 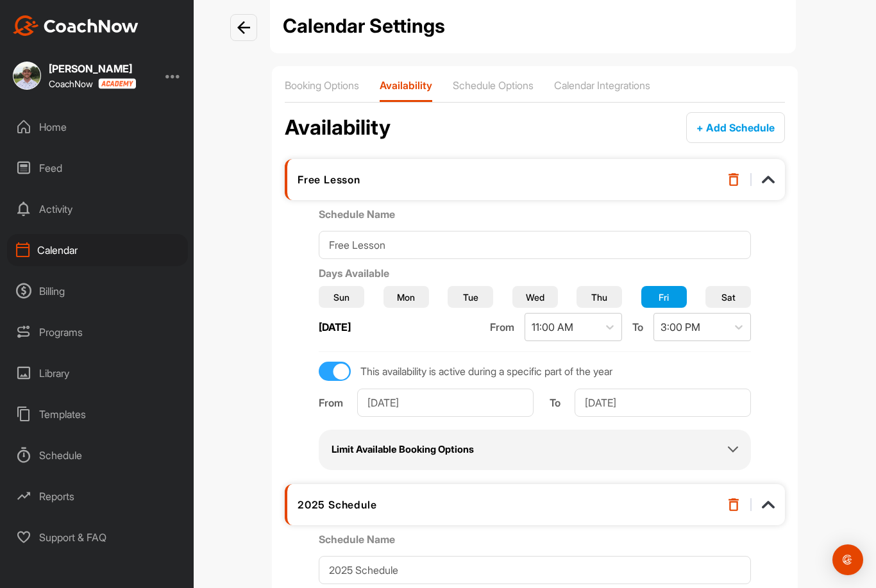 What do you see at coordinates (75, 26) in the screenshot?
I see `img: CoachNow` at bounding box center [75, 26].